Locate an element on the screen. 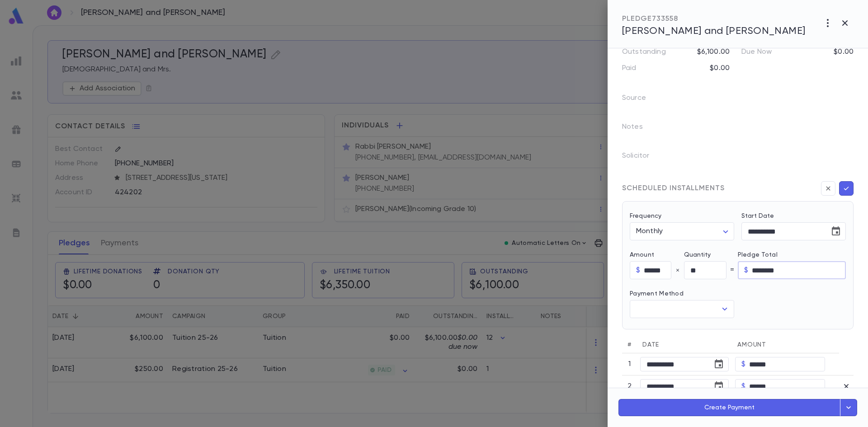 This screenshot has height=427, width=868. p: $6,100.00 is located at coordinates (713, 52).